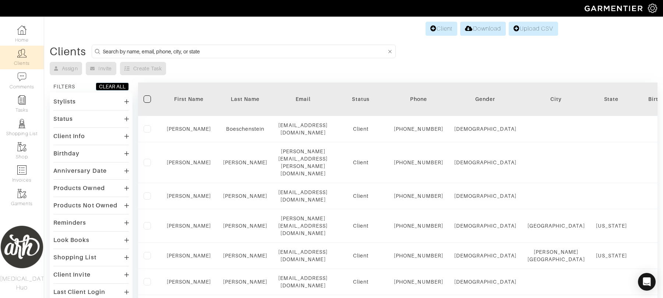 This screenshot has width=663, height=298. What do you see at coordinates (68, 52) in the screenshot?
I see `div: Clients` at bounding box center [68, 52].